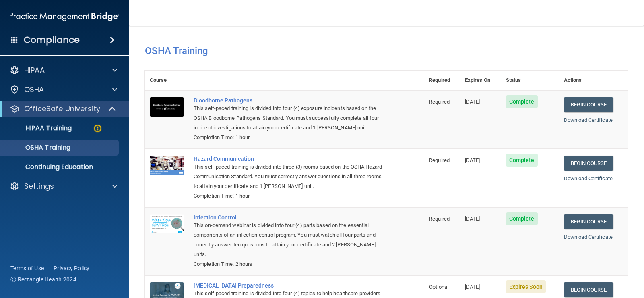  Describe the element at coordinates (442, 80) in the screenshot. I see `th: Required` at that location.